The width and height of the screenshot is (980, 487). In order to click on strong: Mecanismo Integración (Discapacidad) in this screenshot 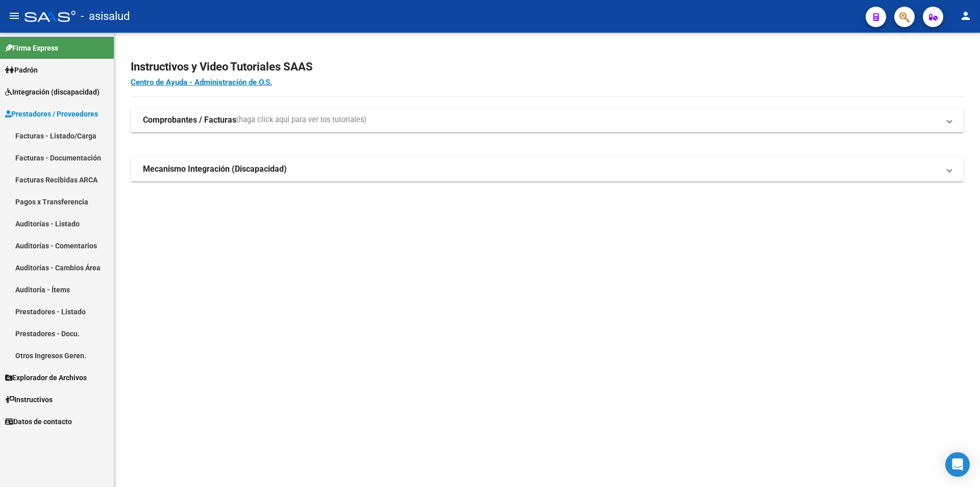, I will do `click(215, 169)`.